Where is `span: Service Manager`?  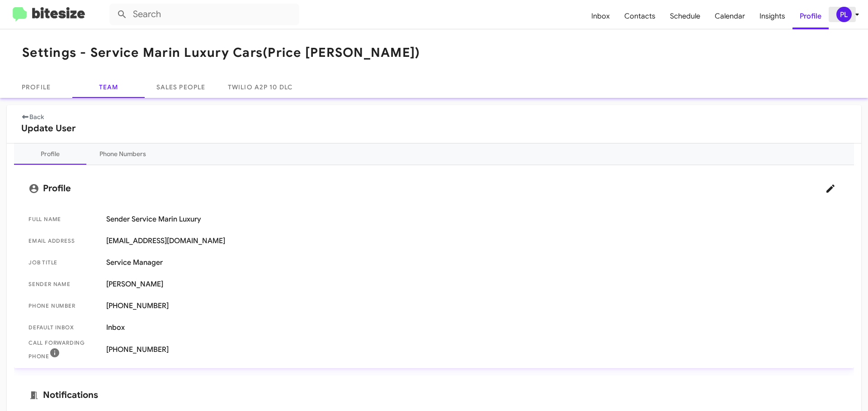
span: Service Manager is located at coordinates (473, 263).